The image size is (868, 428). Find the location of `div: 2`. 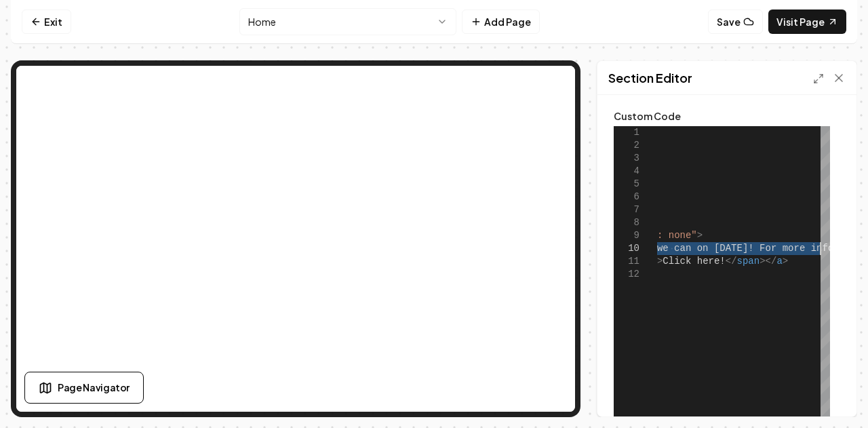

div: 2 is located at coordinates (626, 145).